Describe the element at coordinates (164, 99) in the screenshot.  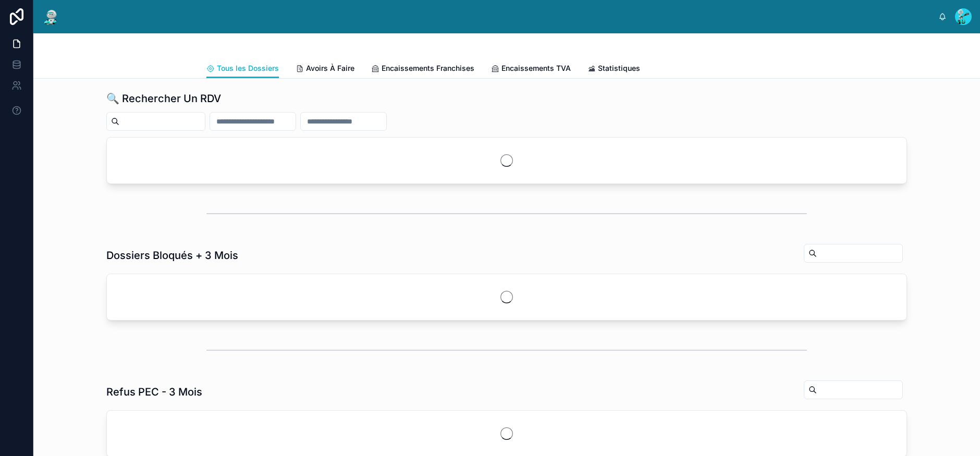
I see `h1: 🔍 Rechercher Un RDV` at that location.